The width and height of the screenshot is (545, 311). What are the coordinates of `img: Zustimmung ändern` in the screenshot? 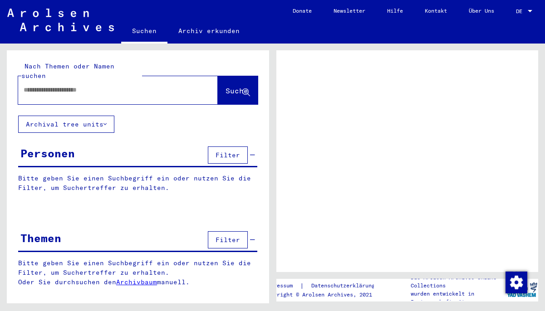 It's located at (516, 283).